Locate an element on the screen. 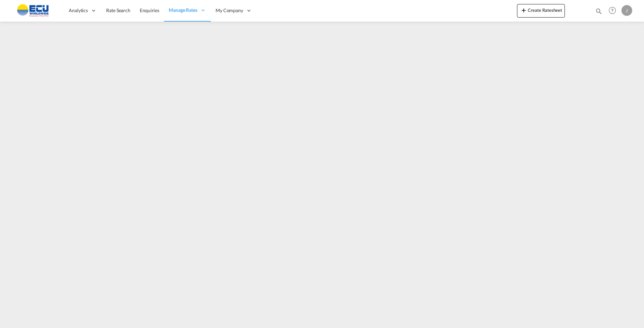  div: icon-magnify is located at coordinates (599, 12).